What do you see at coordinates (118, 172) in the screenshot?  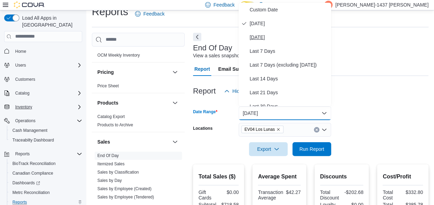 I see `span: Sales by Classification` at bounding box center [118, 172].